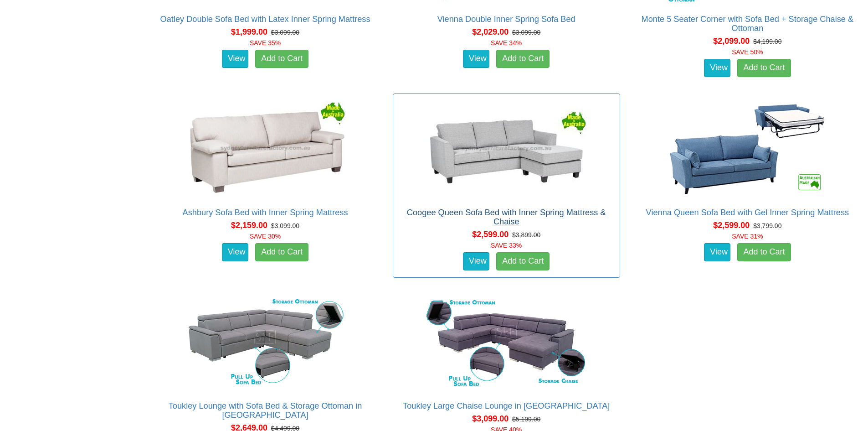 The image size is (868, 431). Describe the element at coordinates (507, 43) in the screenshot. I see `font: SAVE 34%` at that location.